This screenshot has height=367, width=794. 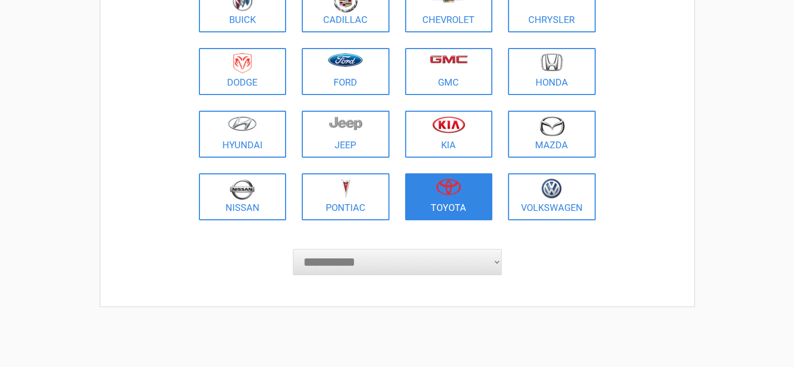 I want to click on a: Ford, so click(x=346, y=72).